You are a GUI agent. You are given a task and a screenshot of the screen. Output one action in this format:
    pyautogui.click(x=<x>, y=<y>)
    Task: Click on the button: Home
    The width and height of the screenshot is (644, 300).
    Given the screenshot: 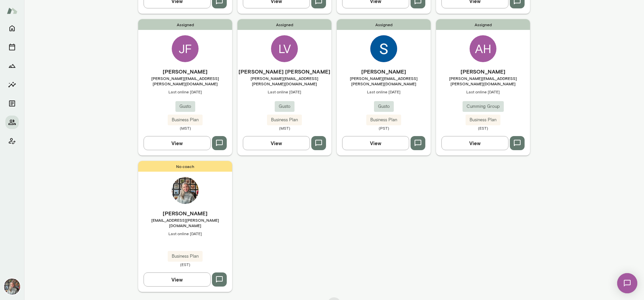 What is the action you would take?
    pyautogui.click(x=12, y=28)
    